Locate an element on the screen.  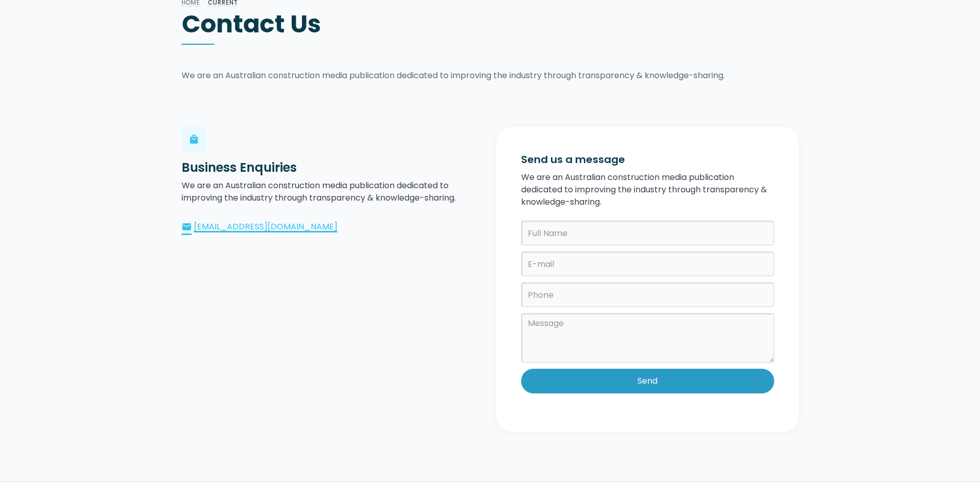
input: Full Name is located at coordinates (648, 233).